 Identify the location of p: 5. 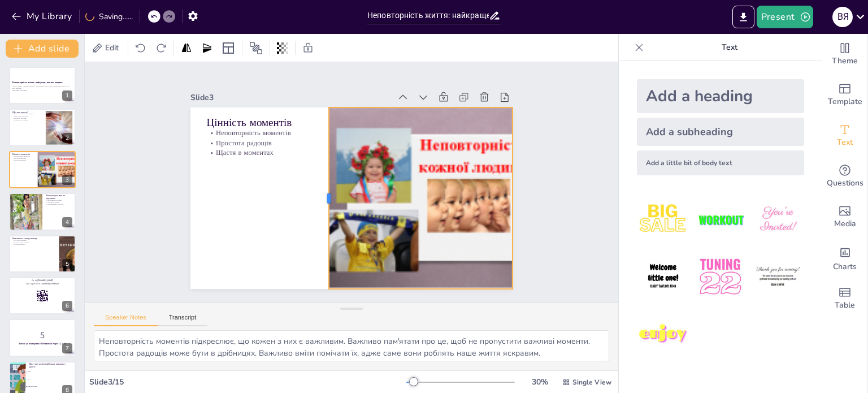
(43, 336).